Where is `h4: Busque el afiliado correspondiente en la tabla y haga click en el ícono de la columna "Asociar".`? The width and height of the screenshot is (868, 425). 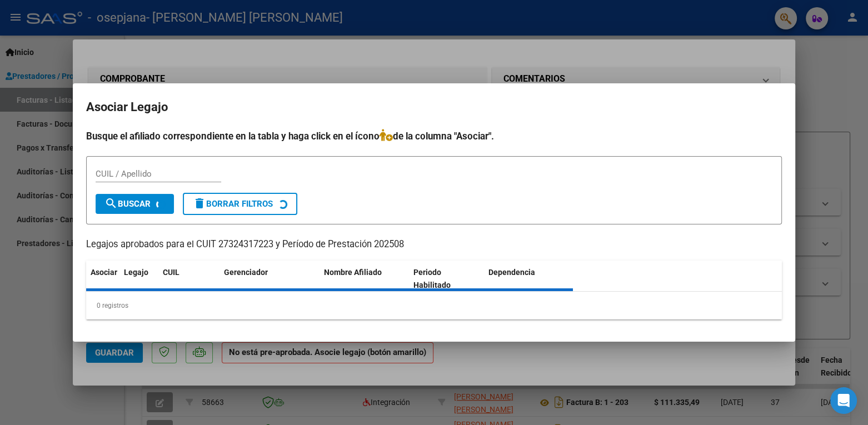
h4: Busque el afiliado correspondiente en la tabla y haga click en el ícono de la columna "Asociar". is located at coordinates (434, 136).